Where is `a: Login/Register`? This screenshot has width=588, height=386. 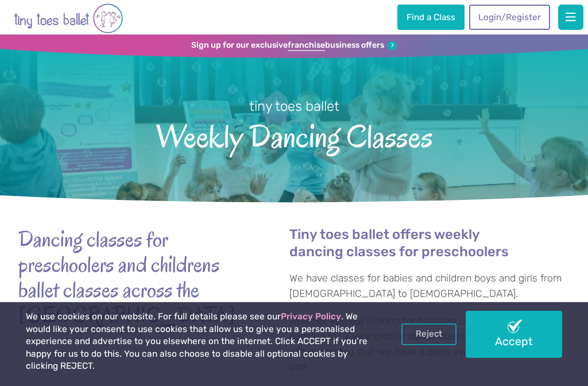
a: Login/Register is located at coordinates (509, 17).